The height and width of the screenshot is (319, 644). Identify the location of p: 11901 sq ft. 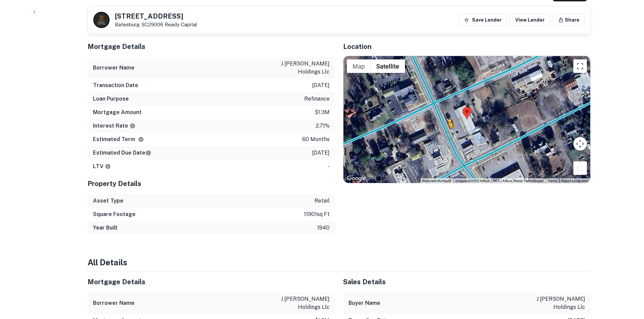
(317, 214).